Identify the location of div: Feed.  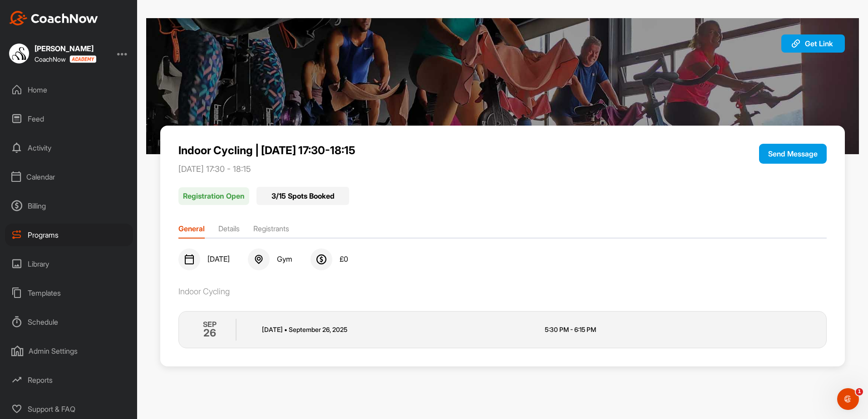
(69, 119).